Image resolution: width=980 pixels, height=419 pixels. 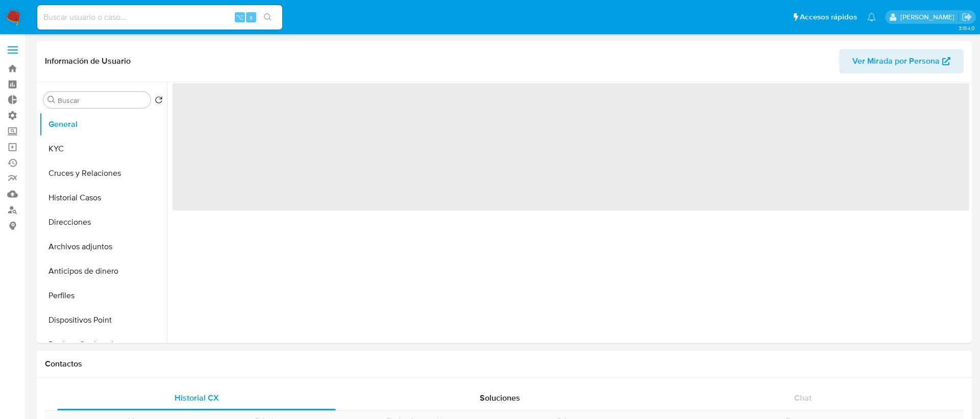 What do you see at coordinates (929, 17) in the screenshot?
I see `p: ezequielignacio.rocha@mercadolibre.com` at bounding box center [929, 17].